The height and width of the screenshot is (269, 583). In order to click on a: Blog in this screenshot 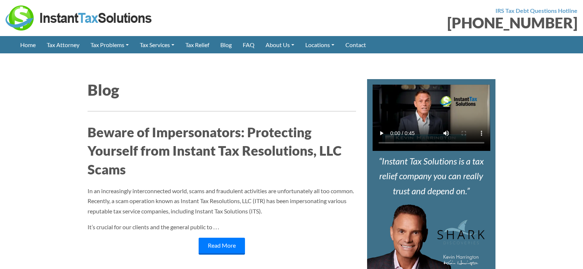, I will do `click(226, 44)`.